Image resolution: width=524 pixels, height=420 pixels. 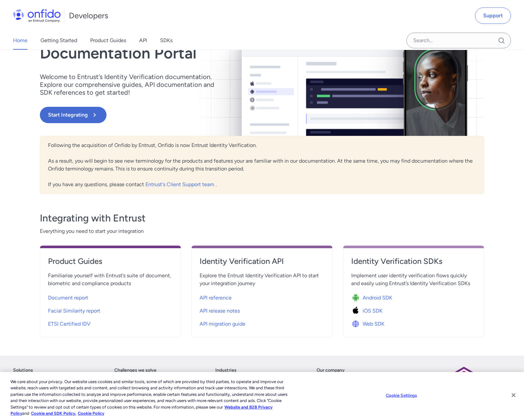 What do you see at coordinates (196, 115) in the screenshot?
I see `a: Start Integrating` at bounding box center [196, 115].